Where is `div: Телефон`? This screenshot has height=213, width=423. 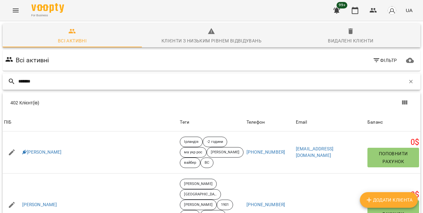 div: Телефон is located at coordinates (256, 123).